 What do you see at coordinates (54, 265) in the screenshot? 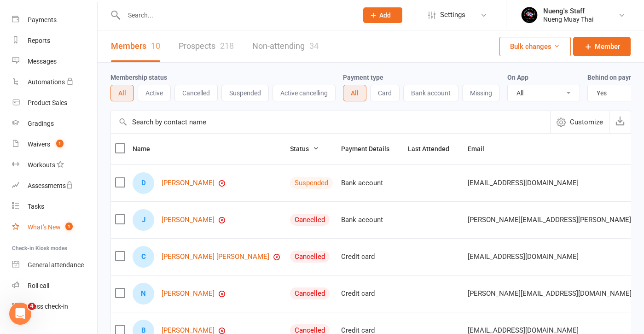
I see `a: General attendance kiosk mode` at bounding box center [54, 265].